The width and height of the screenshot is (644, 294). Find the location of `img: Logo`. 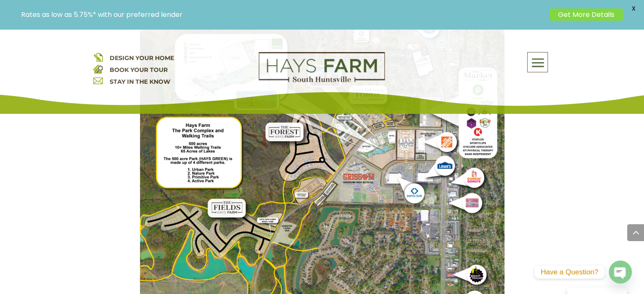

img: Logo is located at coordinates (322, 67).